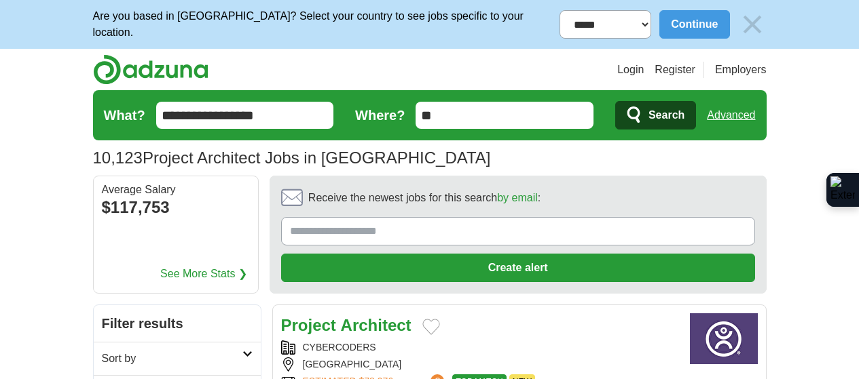 This screenshot has height=379, width=859. Describe the element at coordinates (339, 348) in the screenshot. I see `a: CYBERCODERS` at that location.